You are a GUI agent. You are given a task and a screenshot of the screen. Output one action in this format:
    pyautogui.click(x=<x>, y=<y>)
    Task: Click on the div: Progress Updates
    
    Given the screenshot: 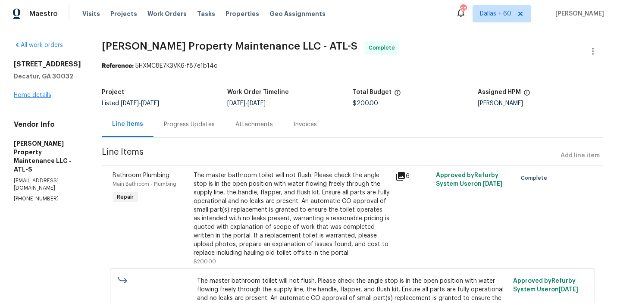 What is the action you would take?
    pyautogui.click(x=189, y=125)
    